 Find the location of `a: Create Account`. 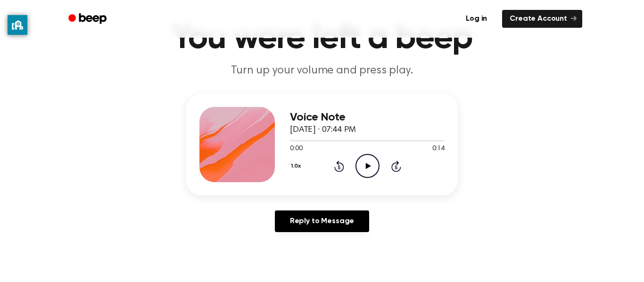

a: Create Account is located at coordinates (542, 19).